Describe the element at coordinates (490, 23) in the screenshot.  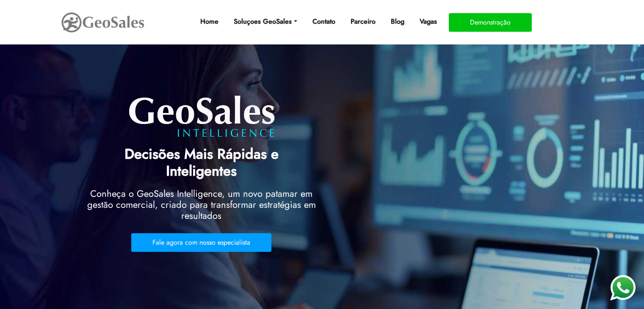
I see `button: Demonstração` at that location.